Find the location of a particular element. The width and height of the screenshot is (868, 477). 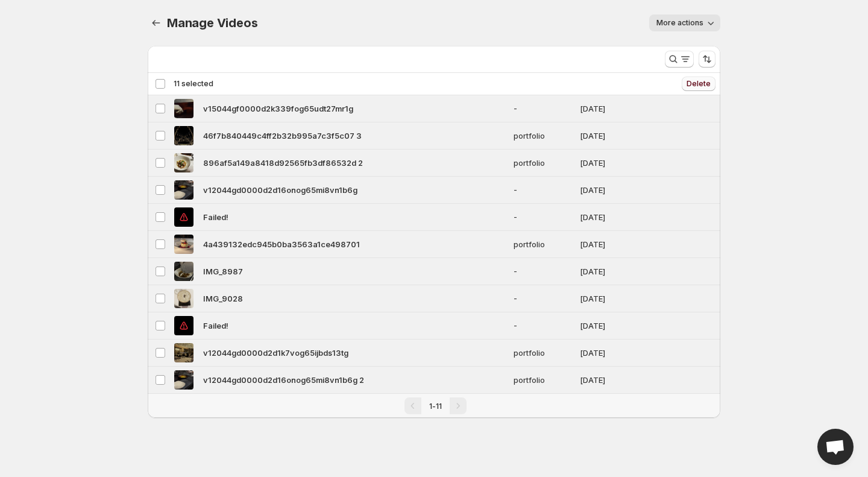

span: 1-11 is located at coordinates (435, 406).